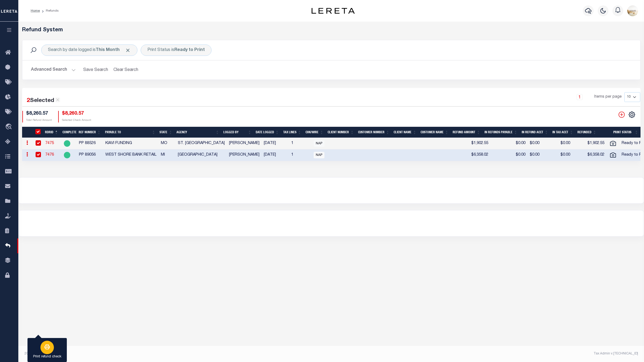 This screenshot has width=644, height=362. What do you see at coordinates (435, 132) in the screenshot?
I see `th: Customer Name: activate to sort column ascending` at bounding box center [435, 132].